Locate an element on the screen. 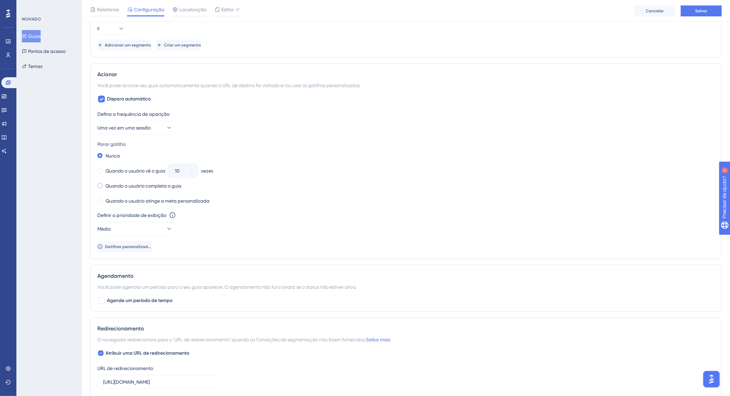  font: Disparo automático is located at coordinates (129, 99).